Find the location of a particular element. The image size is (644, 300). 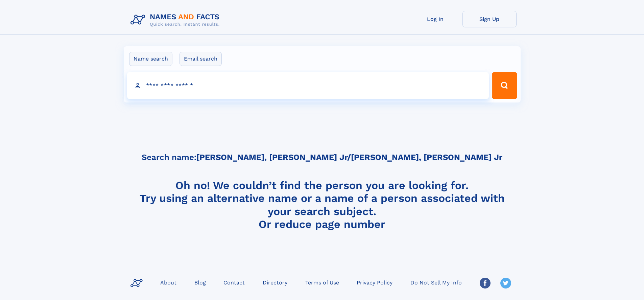

a: Directory is located at coordinates (275, 282).